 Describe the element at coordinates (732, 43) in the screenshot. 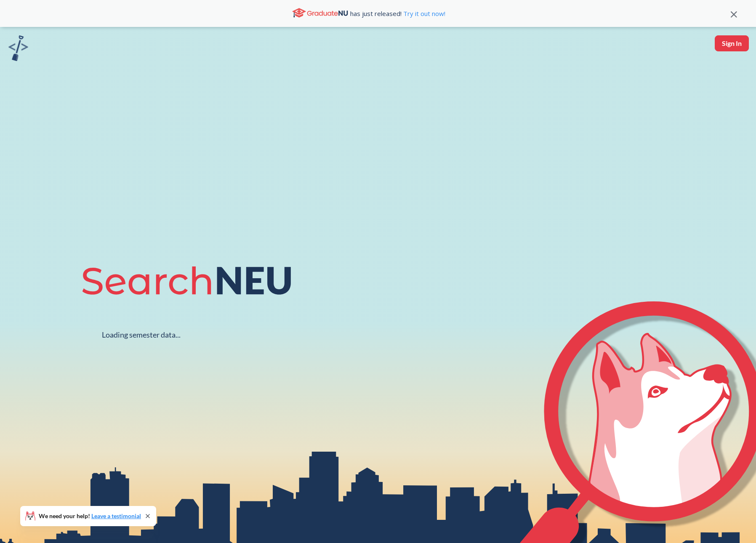

I see `button: Sign In` at that location.